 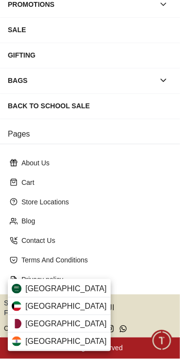 I want to click on div: Chat Widget, so click(x=162, y=341).